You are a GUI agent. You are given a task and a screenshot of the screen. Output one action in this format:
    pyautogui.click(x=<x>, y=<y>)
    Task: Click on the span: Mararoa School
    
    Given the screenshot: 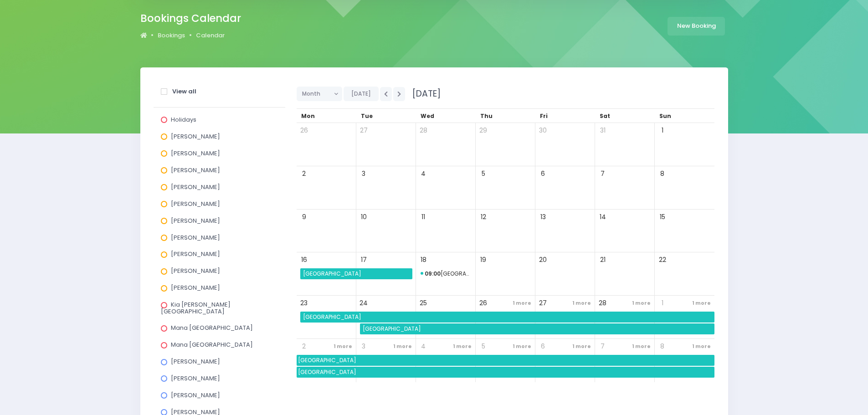 What is the action you would take?
    pyautogui.click(x=505, y=361)
    